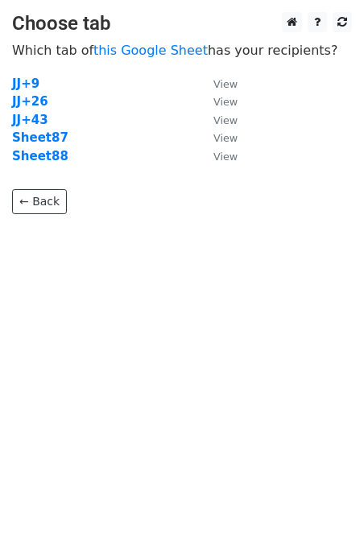 This screenshot has width=364, height=549. I want to click on a: Sheet88, so click(40, 156).